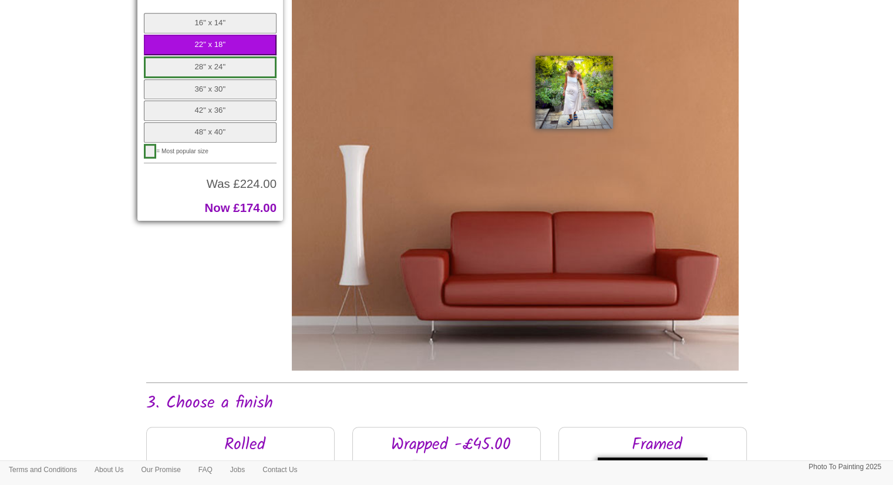  What do you see at coordinates (160, 470) in the screenshot?
I see `a: Our Promise` at bounding box center [160, 470].